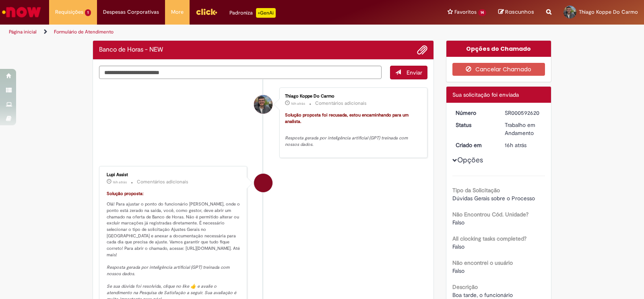  I want to click on button: Adicionar anexos, so click(422, 50).